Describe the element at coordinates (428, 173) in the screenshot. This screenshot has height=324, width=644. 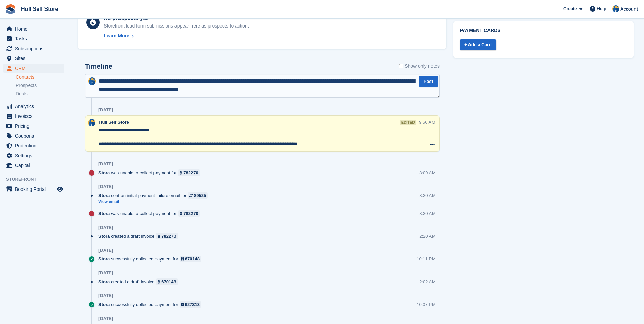
I see `div: 8:09 AM` at that location.